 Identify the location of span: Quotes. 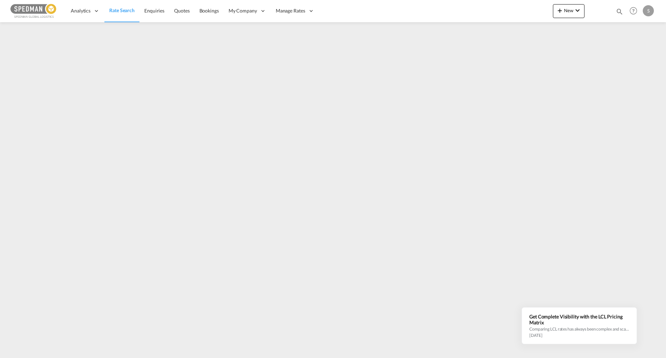
(182, 10).